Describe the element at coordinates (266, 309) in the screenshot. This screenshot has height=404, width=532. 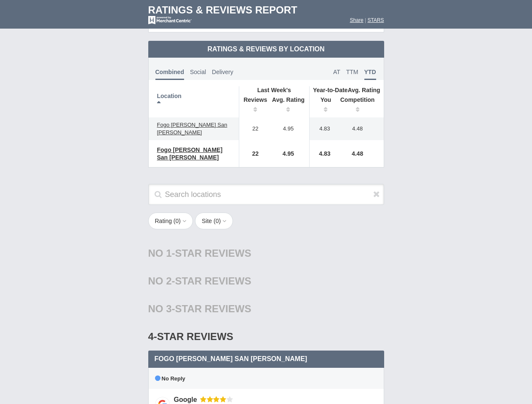
I see `div: No 3-Star Reviews` at that location.